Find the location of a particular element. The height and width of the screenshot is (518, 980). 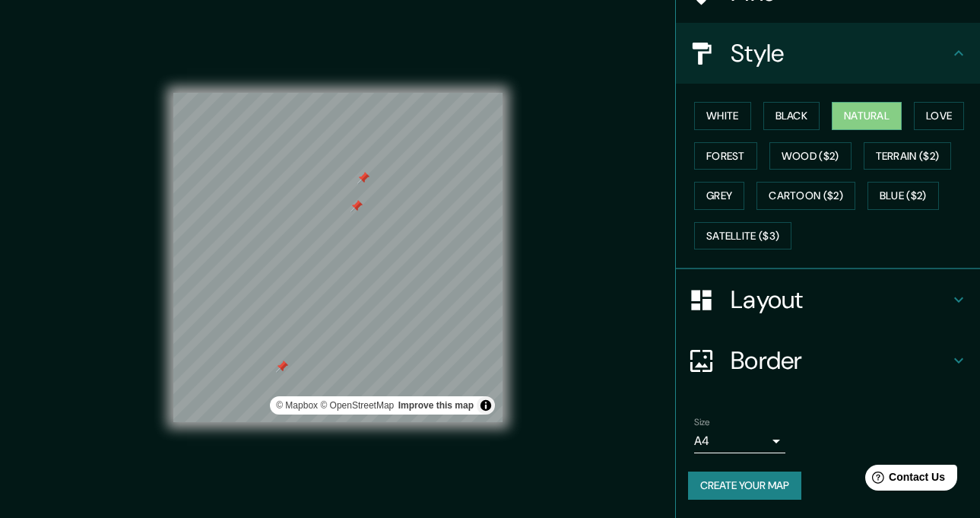

a: Map feedback is located at coordinates (436, 405).